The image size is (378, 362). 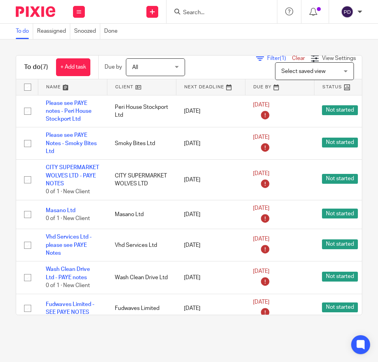 I want to click on span: (7), so click(x=44, y=67).